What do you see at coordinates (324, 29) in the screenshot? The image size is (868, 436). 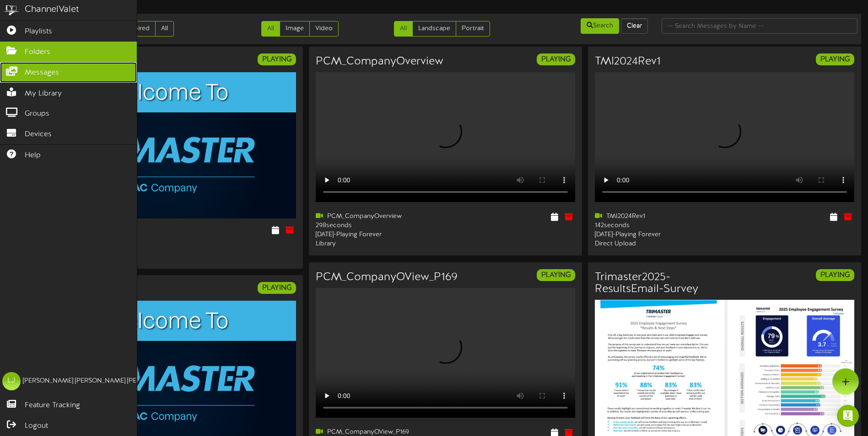 I see `a: Video` at bounding box center [324, 29].